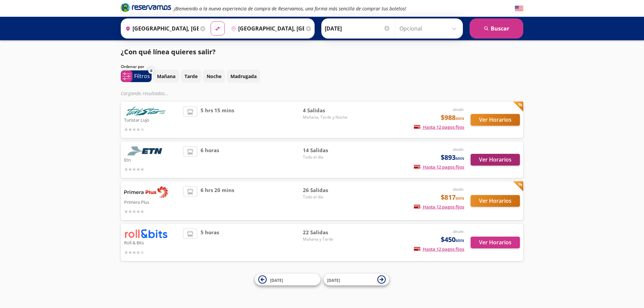 The height and width of the screenshot is (308, 644). Describe the element at coordinates (132, 67) in the screenshot. I see `p: Ordenar por` at that location.